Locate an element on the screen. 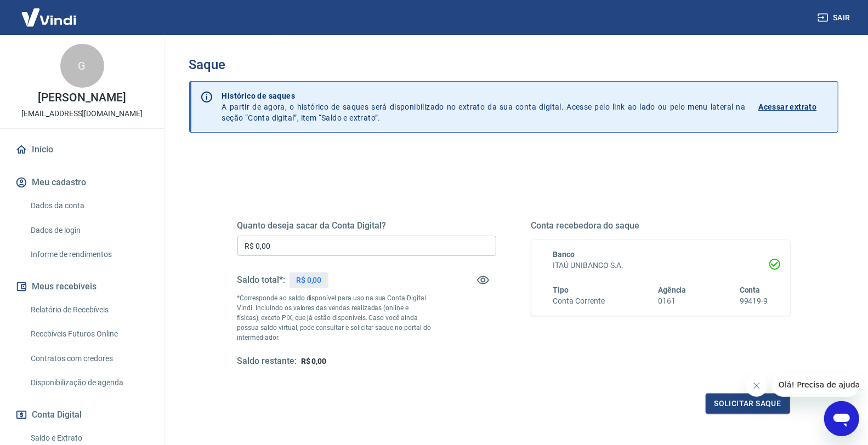  a: Disponibilização de agenda is located at coordinates (88, 383).